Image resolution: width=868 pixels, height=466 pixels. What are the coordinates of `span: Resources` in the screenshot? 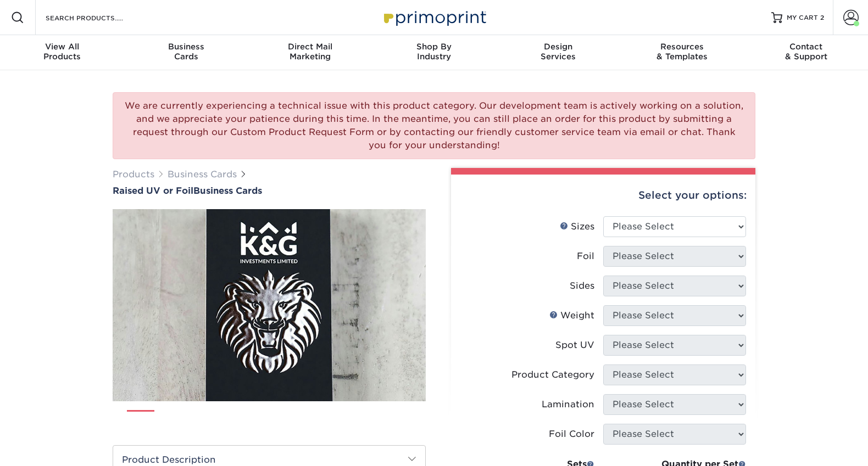 It's located at (683, 47).